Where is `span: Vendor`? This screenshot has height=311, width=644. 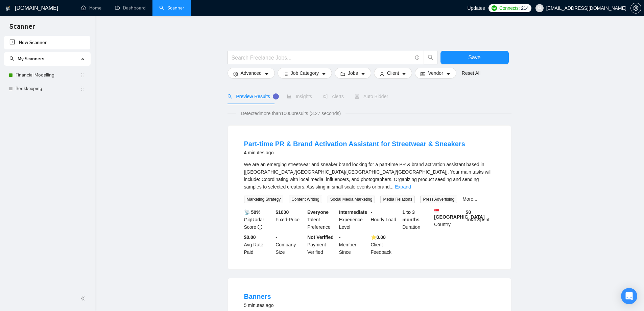 span: Vendor is located at coordinates (436, 73).